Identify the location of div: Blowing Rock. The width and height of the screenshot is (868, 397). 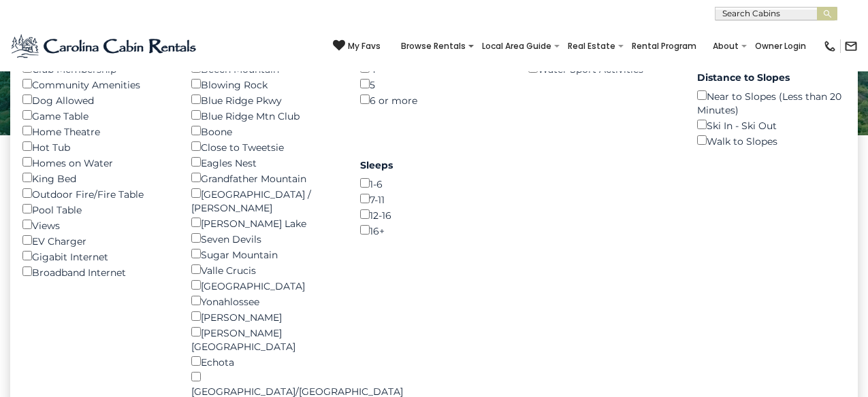
(265, 84).